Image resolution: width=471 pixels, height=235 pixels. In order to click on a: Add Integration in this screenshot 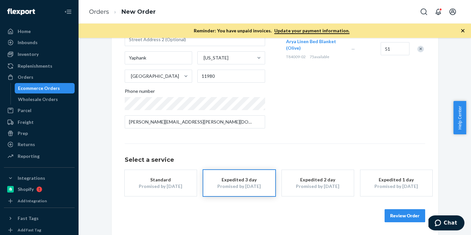, I will do `click(39, 201)`.